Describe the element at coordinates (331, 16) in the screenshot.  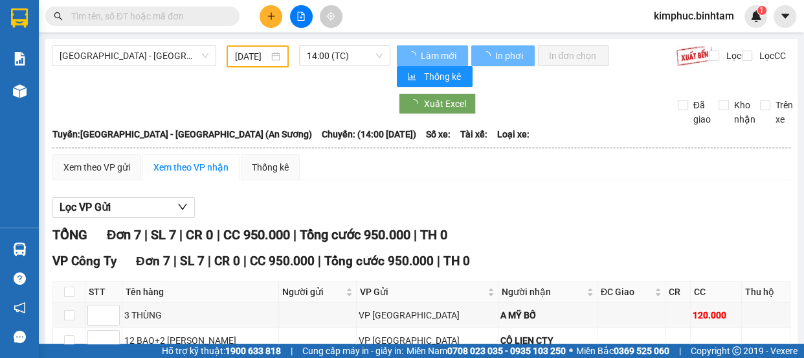
I see `button: aim` at that location.